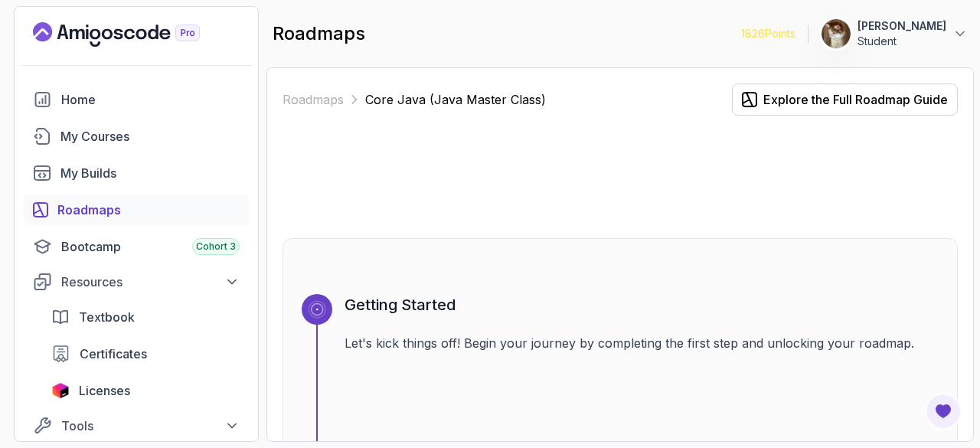  I want to click on img: user profile image, so click(837, 34).